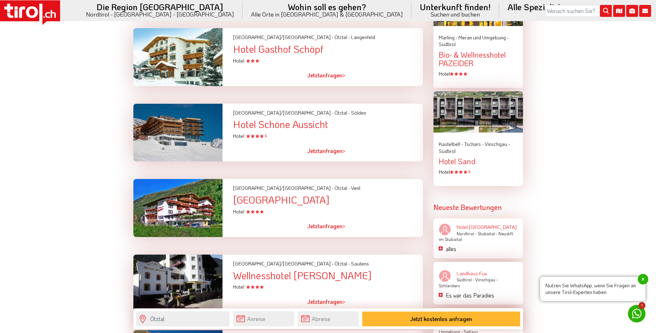 The width and height of the screenshot is (656, 333). What do you see at coordinates (363, 37) in the screenshot?
I see `span: Längenfeld` at bounding box center [363, 37].